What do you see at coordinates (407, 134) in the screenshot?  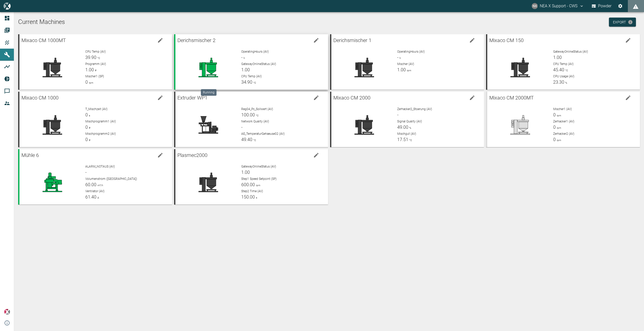 I see `span: Mischgut (AV)` at bounding box center [407, 134].